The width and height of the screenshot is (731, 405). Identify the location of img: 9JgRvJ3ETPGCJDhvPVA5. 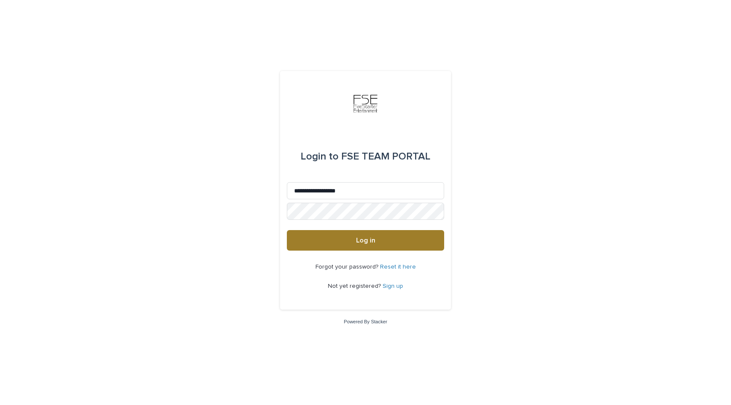
(366, 104).